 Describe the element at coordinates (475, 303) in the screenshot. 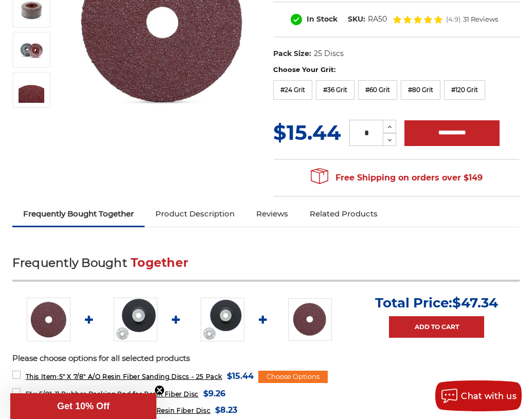

I see `span: $47.34` at that location.